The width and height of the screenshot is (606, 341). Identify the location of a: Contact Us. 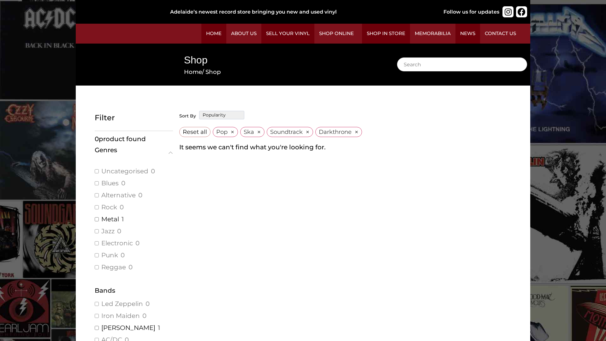
(500, 33).